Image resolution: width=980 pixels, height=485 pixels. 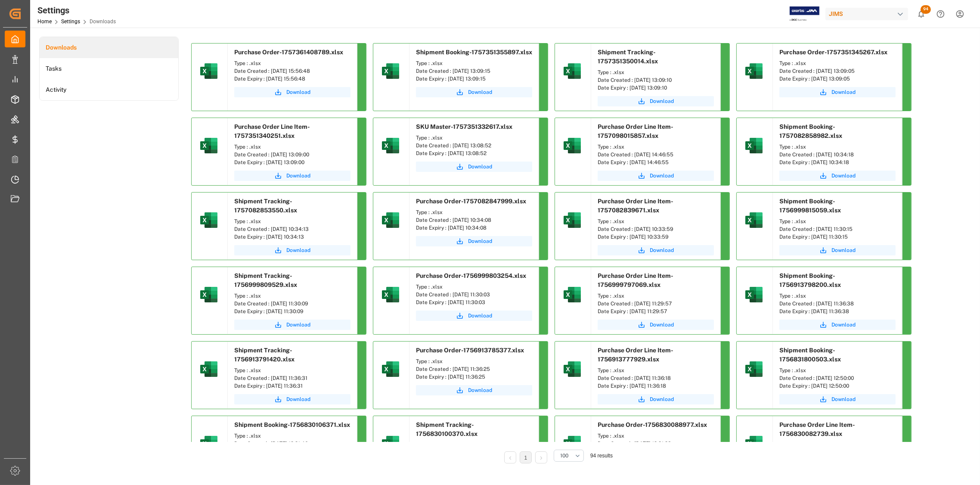 What do you see at coordinates (464, 127) in the screenshot?
I see `span: SKU Master-1757351332617.xlsx` at bounding box center [464, 127].